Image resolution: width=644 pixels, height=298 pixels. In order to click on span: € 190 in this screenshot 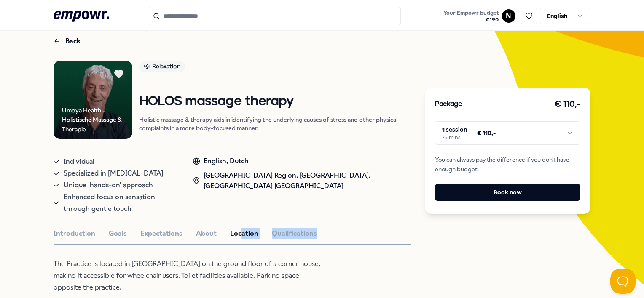, I will do `click(470, 20)`.